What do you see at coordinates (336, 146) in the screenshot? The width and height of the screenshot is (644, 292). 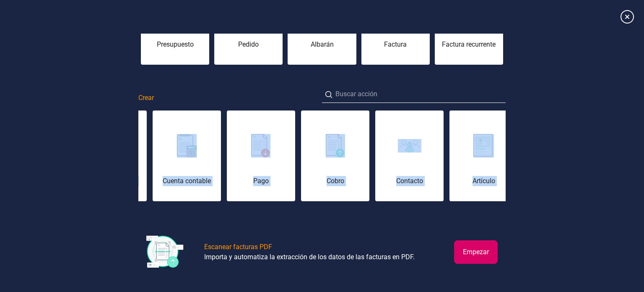 I see `img: img-cobro.svg` at bounding box center [336, 146].